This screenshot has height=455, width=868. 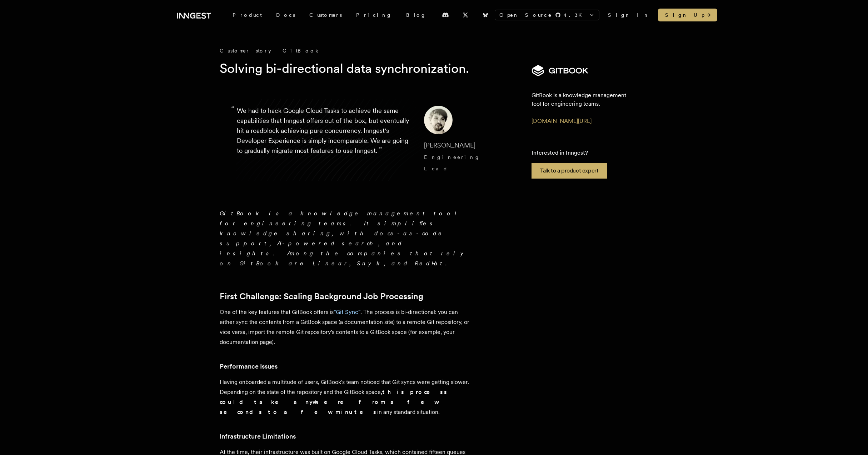 I want to click on div: Customer story - GitBook, so click(x=363, y=51).